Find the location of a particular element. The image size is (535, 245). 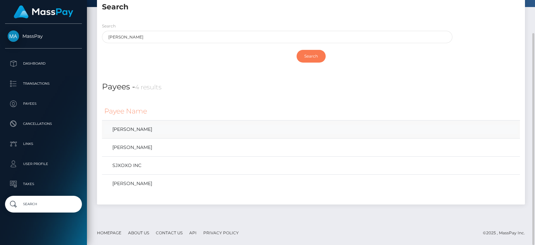

h5: Search is located at coordinates (311, 7).